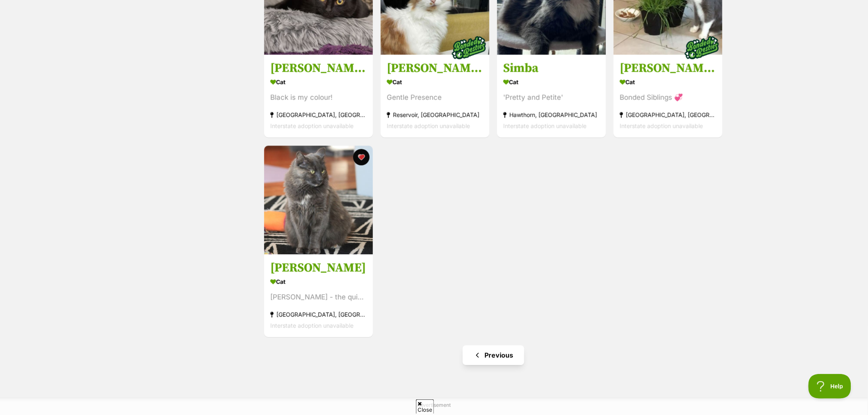 The width and height of the screenshot is (868, 415). Describe the element at coordinates (493, 355) in the screenshot. I see `nav: Pagination` at that location.